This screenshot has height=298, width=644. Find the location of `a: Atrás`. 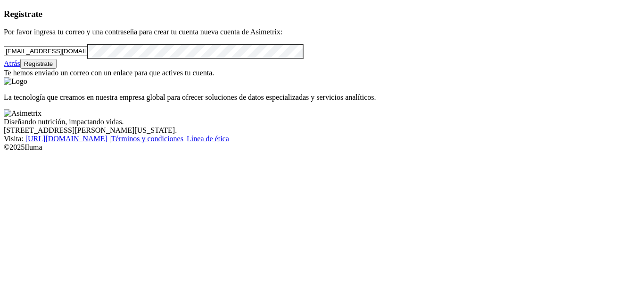

a: Atrás is located at coordinates (12, 63).